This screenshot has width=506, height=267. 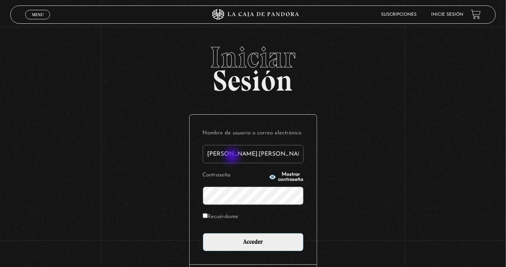 I want to click on span: Cerrar, so click(x=38, y=21).